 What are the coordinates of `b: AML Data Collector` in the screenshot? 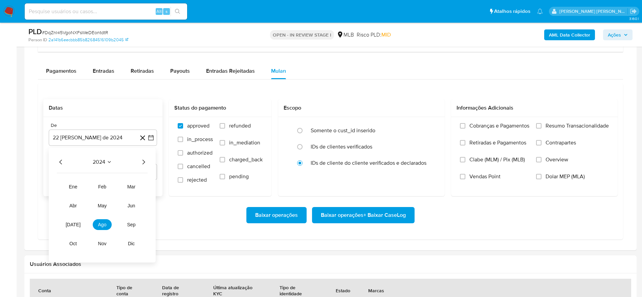 It's located at (570, 35).